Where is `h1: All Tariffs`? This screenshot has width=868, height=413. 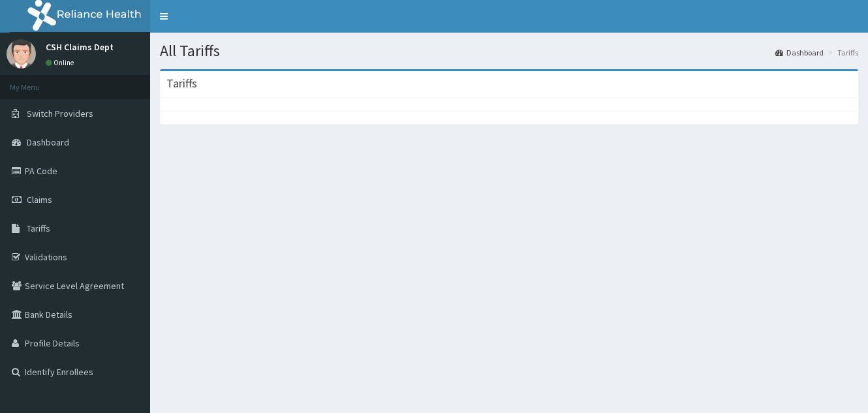
h1: All Tariffs is located at coordinates (509, 51).